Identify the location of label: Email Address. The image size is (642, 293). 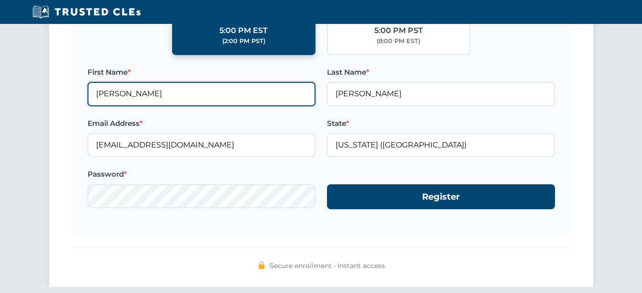
(201, 123).